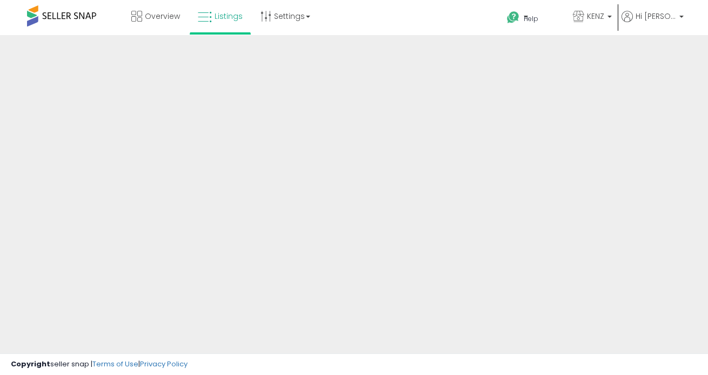  What do you see at coordinates (99, 365) in the screenshot?
I see `div: seller snap | |` at bounding box center [99, 365].